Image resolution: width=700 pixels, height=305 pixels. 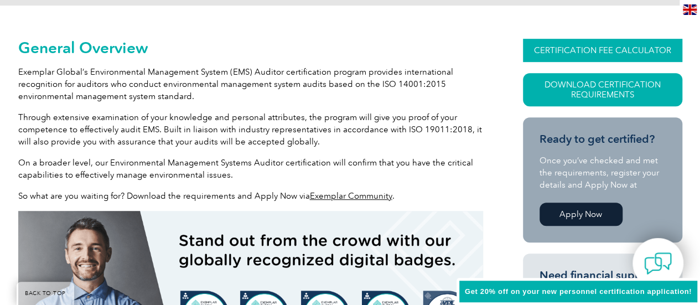 What do you see at coordinates (45, 293) in the screenshot?
I see `a: BACK TO TOP` at bounding box center [45, 293].